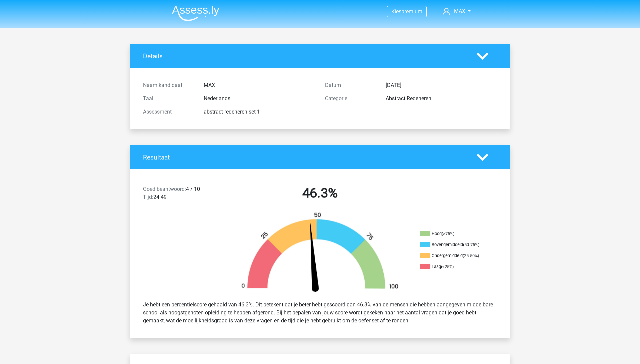 Image resolution: width=640 pixels, height=364 pixels. Describe the element at coordinates (460, 11) in the screenshot. I see `span: MAX` at that location.